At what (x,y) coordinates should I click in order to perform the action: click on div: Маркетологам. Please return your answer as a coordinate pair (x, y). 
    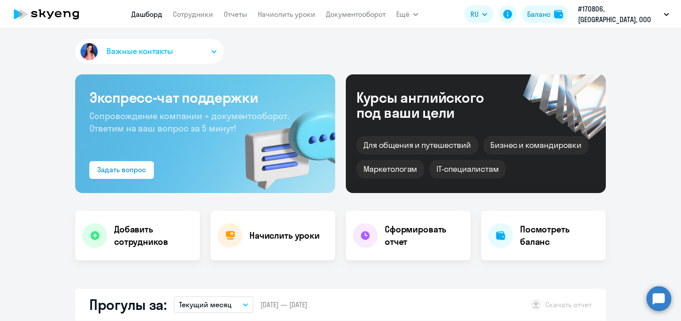
    Looking at the image, I should click on (390, 169).